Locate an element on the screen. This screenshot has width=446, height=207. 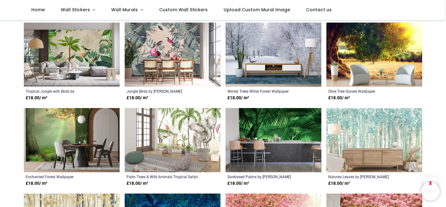
a: Olive Tree Sunset Wallpaper is located at coordinates (365, 91).